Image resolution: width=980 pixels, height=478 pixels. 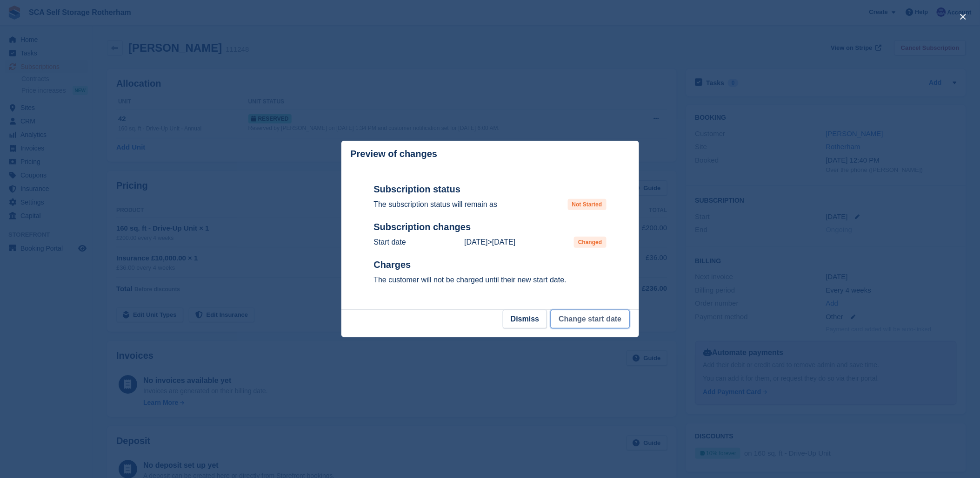 What do you see at coordinates (590, 319) in the screenshot?
I see `button: Change start date` at bounding box center [590, 319].